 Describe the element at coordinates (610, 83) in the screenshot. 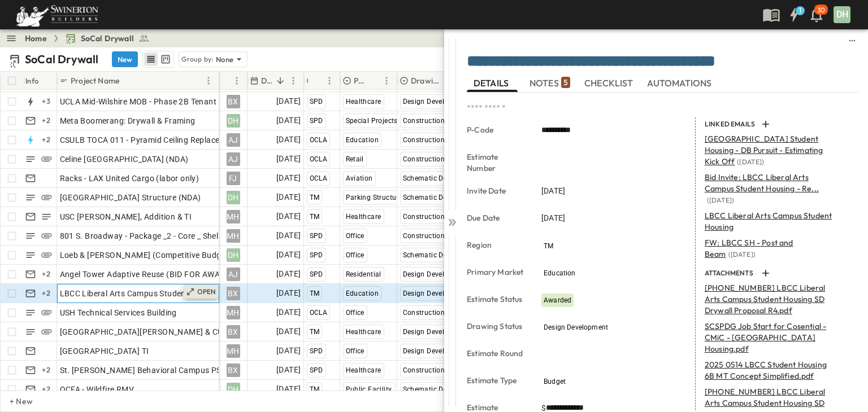

I see `span: CHECKLIST` at that location.